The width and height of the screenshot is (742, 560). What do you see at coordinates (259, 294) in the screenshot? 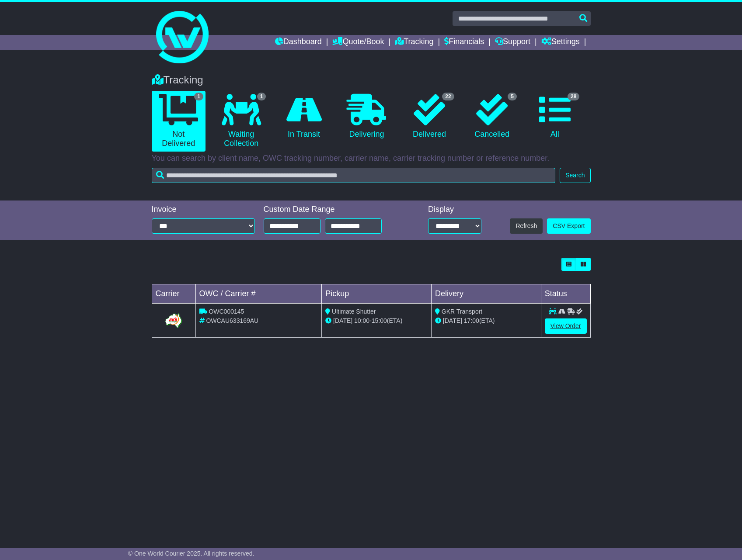
I see `td: OWC / Carrier #` at bounding box center [259, 294].